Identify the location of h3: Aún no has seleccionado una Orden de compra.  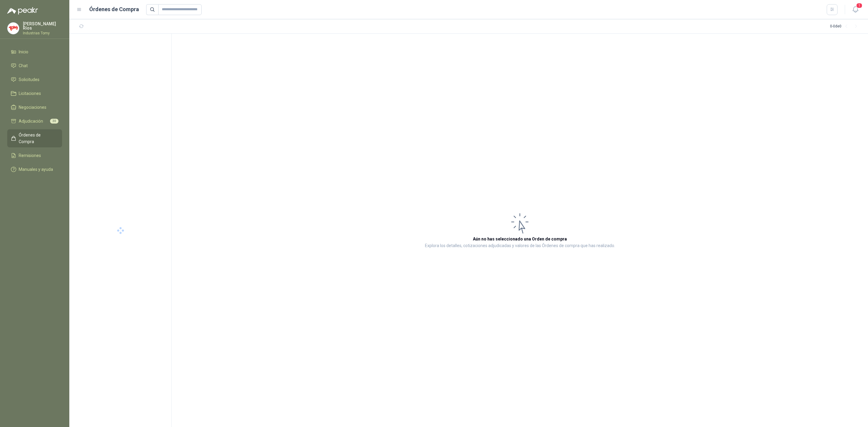
(520, 239).